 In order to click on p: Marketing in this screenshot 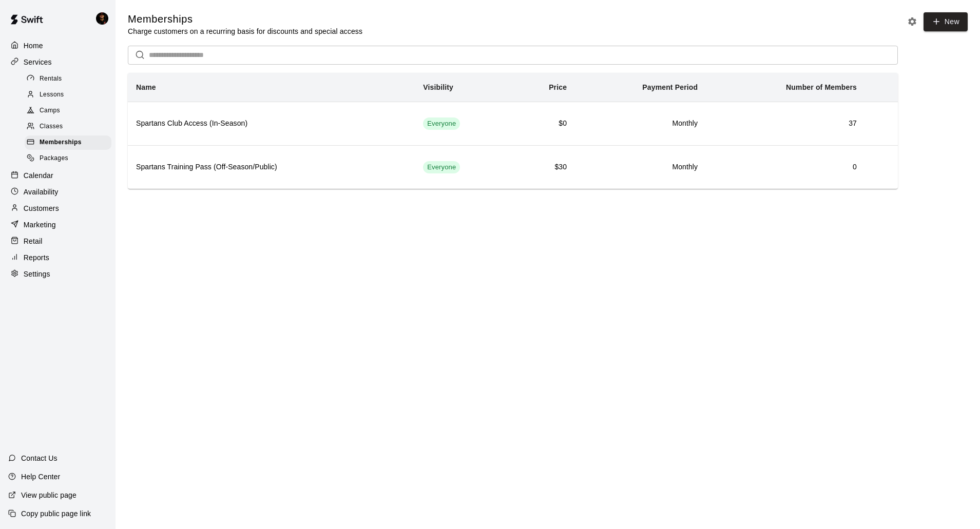, I will do `click(39, 224)`.